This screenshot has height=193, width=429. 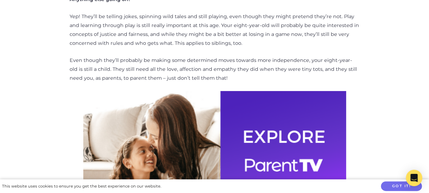 What do you see at coordinates (402, 186) in the screenshot?
I see `button: Got it!` at bounding box center [402, 186].